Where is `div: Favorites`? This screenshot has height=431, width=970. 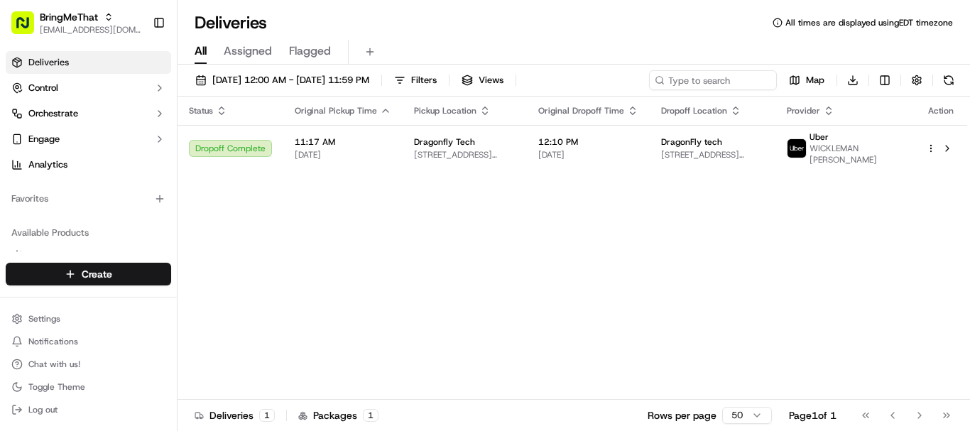
div: Favorites is located at coordinates (88, 199).